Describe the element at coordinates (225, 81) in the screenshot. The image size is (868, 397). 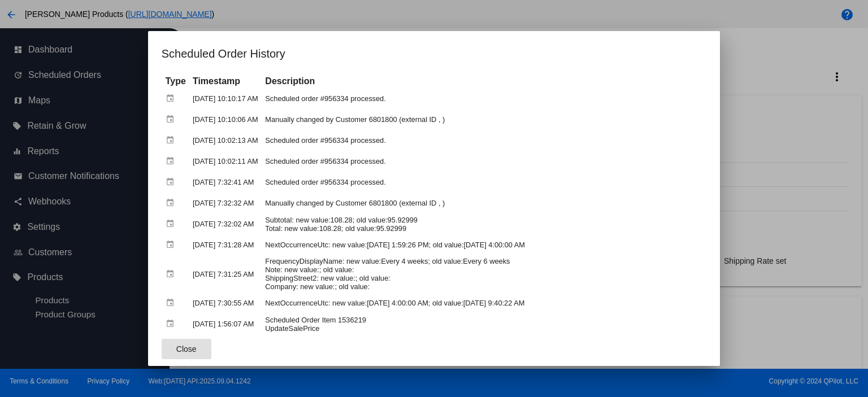
I see `th: Timestamp` at that location.